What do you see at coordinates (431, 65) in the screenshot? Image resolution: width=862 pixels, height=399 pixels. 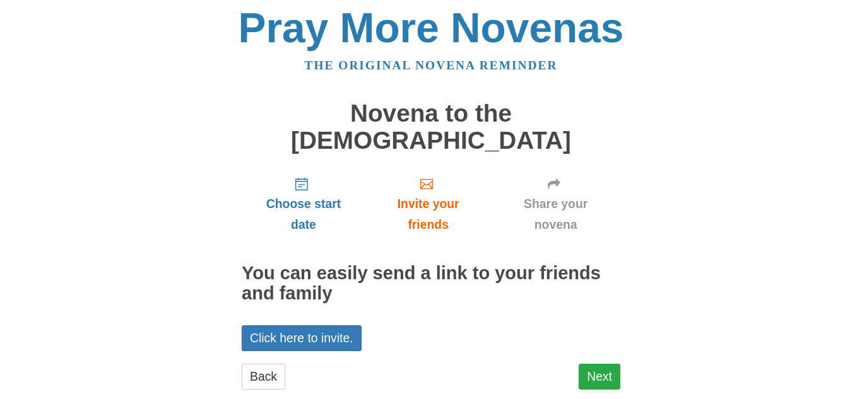 I see `a: The original novena reminder` at bounding box center [431, 65].